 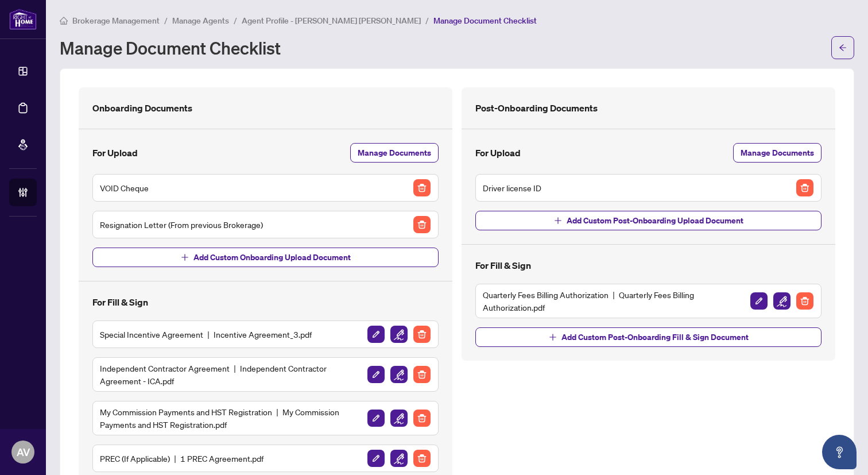 What do you see at coordinates (63, 21) in the screenshot?
I see `span: home` at bounding box center [63, 21].